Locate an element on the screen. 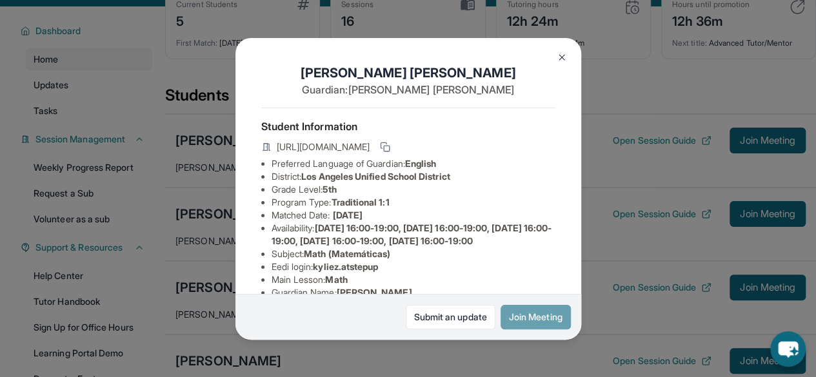 Image resolution: width=816 pixels, height=377 pixels. li: Subject : is located at coordinates (414, 254).